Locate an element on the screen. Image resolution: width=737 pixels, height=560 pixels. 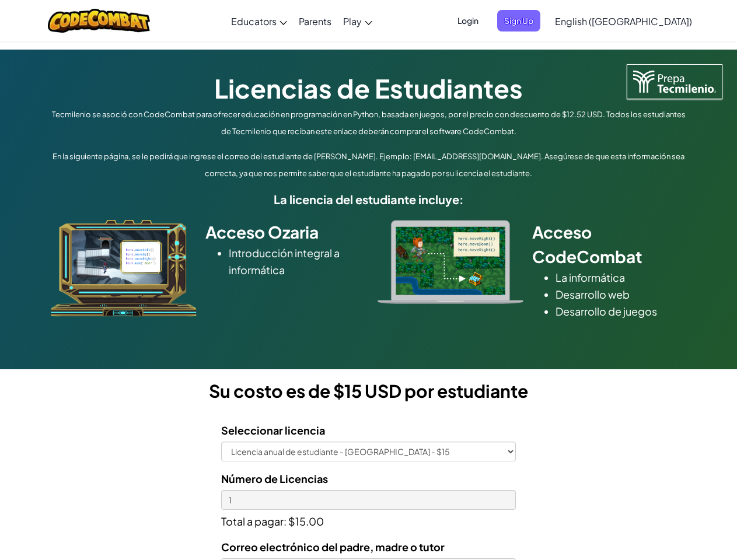
img: type_real_code.png is located at coordinates (451, 262).